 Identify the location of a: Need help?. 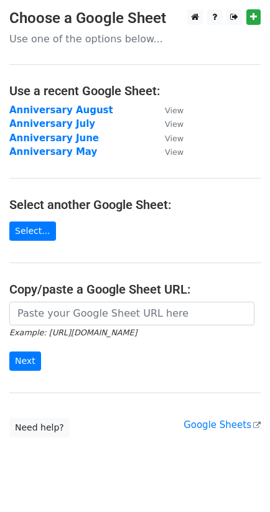
(39, 428).